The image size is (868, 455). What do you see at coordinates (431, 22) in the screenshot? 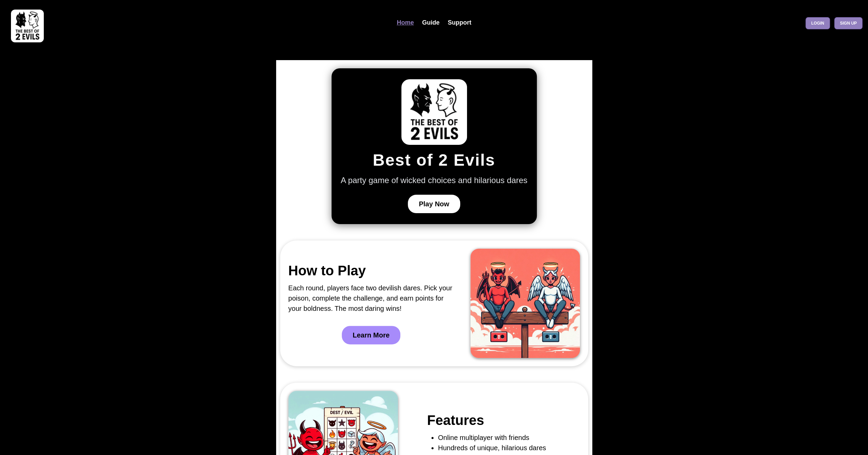
I see `a: Guide` at bounding box center [431, 22].